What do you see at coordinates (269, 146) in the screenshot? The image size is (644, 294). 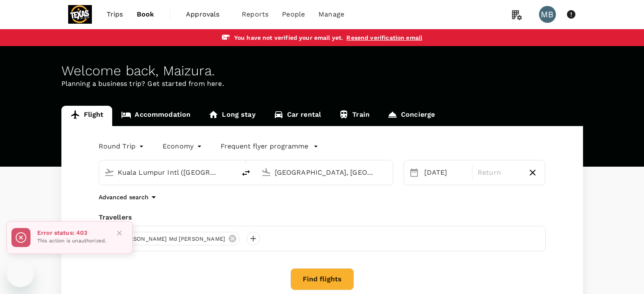 I see `button: Frequent flyer programme` at bounding box center [269, 146].